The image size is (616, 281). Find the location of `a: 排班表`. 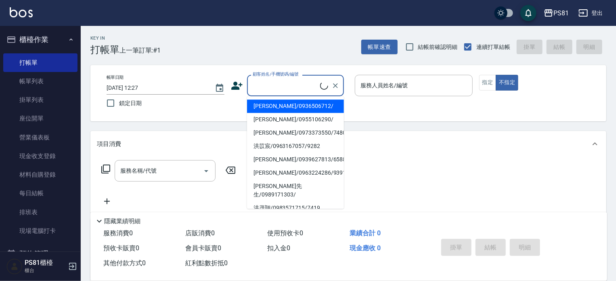

a: 排班表 is located at coordinates (40, 212).